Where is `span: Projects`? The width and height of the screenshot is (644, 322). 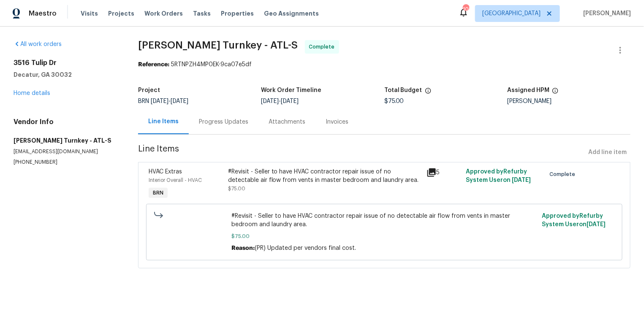 span: Projects is located at coordinates (121, 13).